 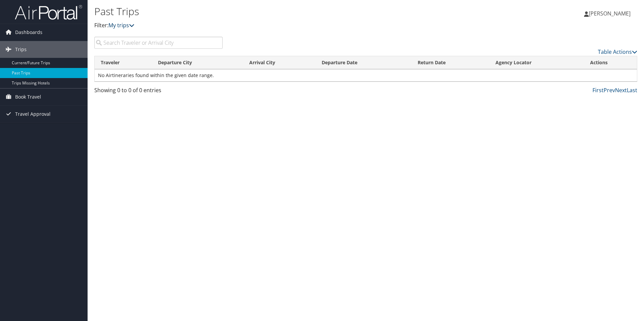 I want to click on a: Next, so click(x=621, y=90).